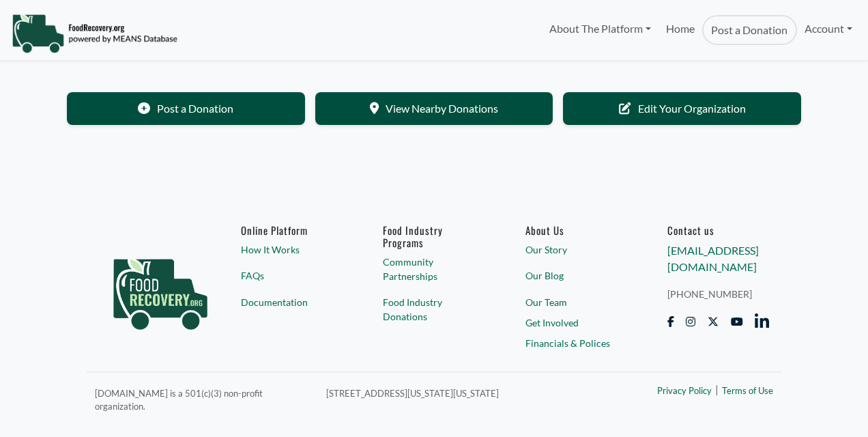  What do you see at coordinates (292, 302) in the screenshot?
I see `a: Documentation` at bounding box center [292, 302].